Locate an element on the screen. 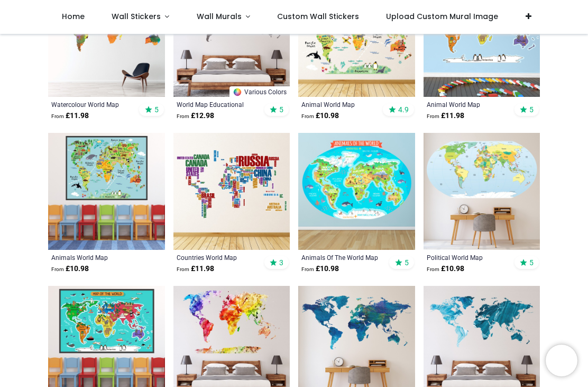 The image size is (588, 387). span: Wall Murals is located at coordinates (219, 17).